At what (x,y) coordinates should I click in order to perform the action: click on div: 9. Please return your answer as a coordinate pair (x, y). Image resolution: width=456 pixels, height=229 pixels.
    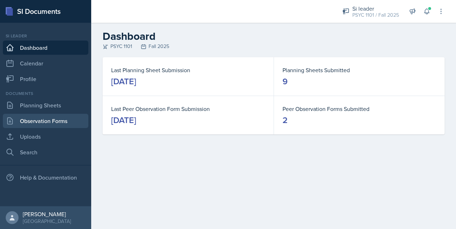
    Looking at the image, I should click on (285, 82).